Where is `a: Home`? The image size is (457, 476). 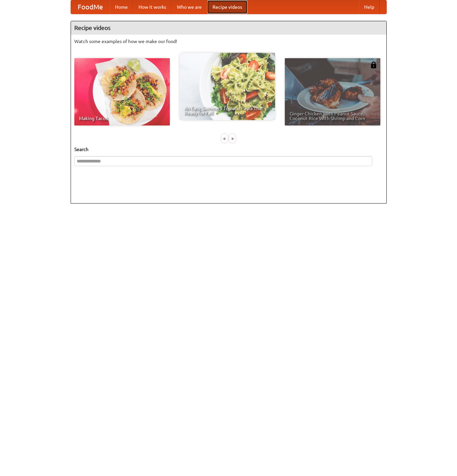
a: Home is located at coordinates (121, 7).